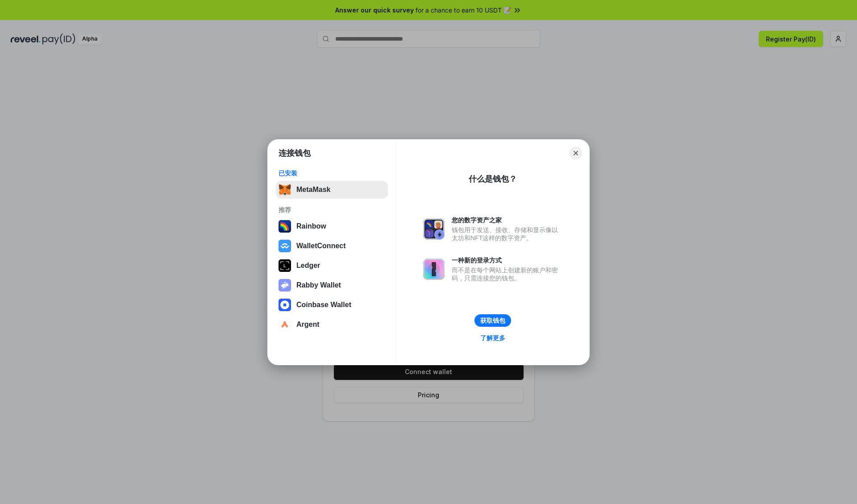 This screenshot has width=857, height=504. Describe the element at coordinates (311, 227) in the screenshot. I see `div: Rainbow` at that location.